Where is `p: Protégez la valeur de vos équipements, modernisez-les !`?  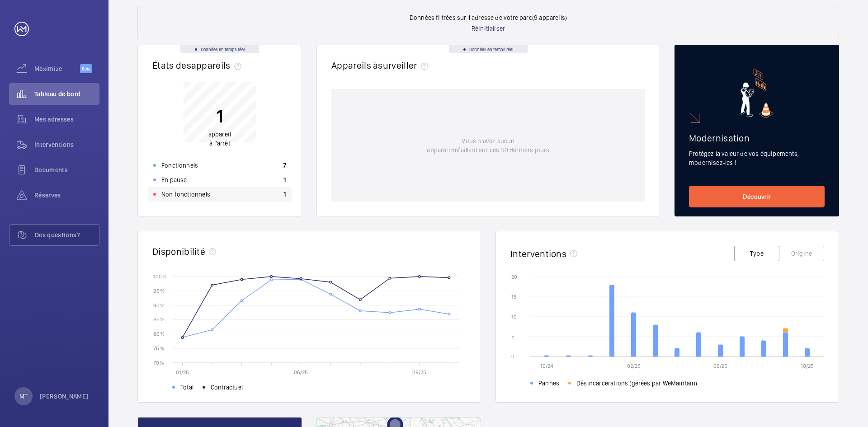
p: Protégez la valeur de vos équipements, modernisez-les ! is located at coordinates (757, 158).